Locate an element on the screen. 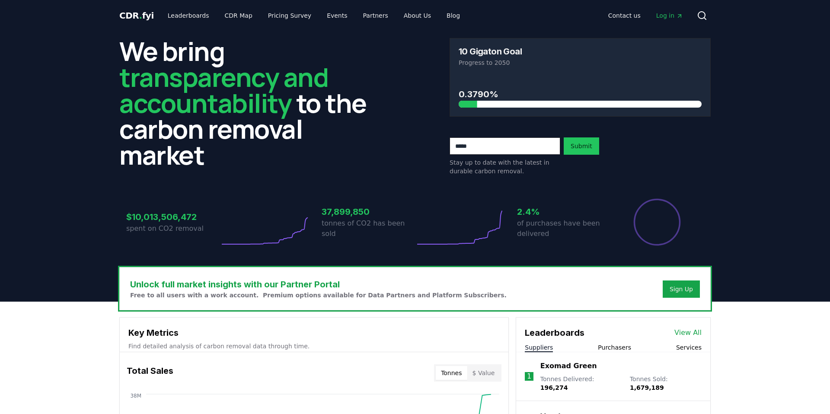 This screenshot has height=414, width=830. h3: Total Sales is located at coordinates (150, 373).